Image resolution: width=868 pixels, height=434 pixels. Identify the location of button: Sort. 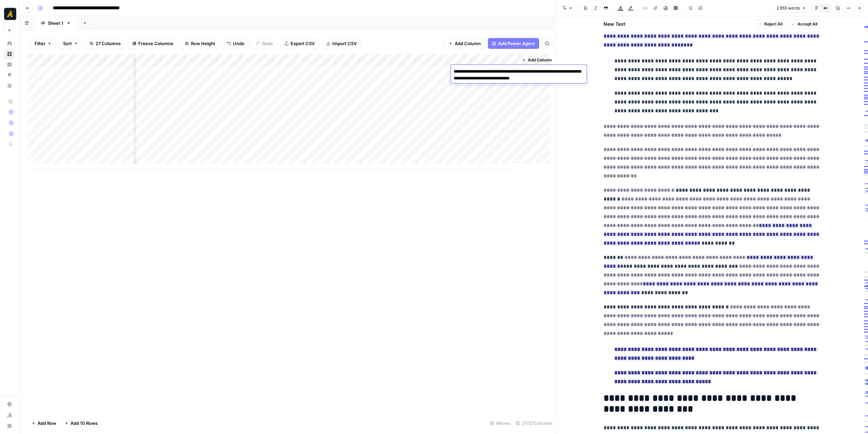
(71, 43).